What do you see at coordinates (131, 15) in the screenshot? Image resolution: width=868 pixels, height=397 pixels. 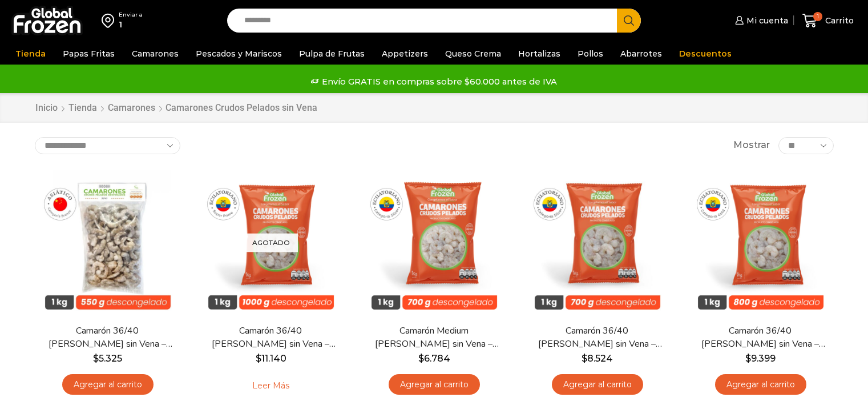 I see `div: Enviar a` at bounding box center [131, 15].